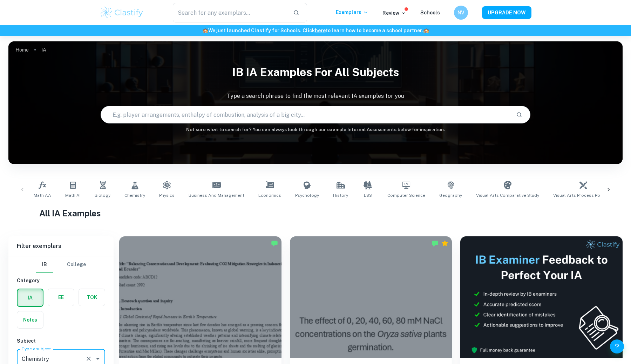  I want to click on button: IA, so click(30, 298).